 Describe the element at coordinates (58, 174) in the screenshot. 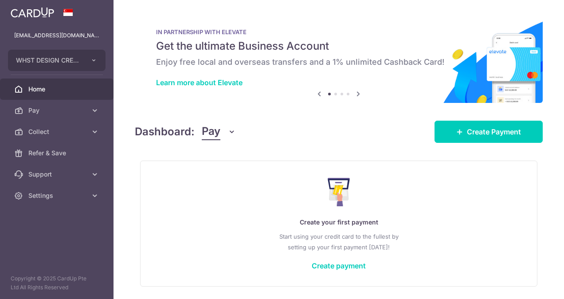

I see `span: Support` at that location.